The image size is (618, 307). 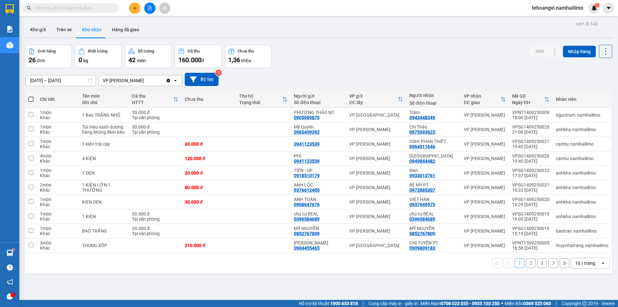 I want to click on div: VPSG1409250020, so click(x=531, y=199).